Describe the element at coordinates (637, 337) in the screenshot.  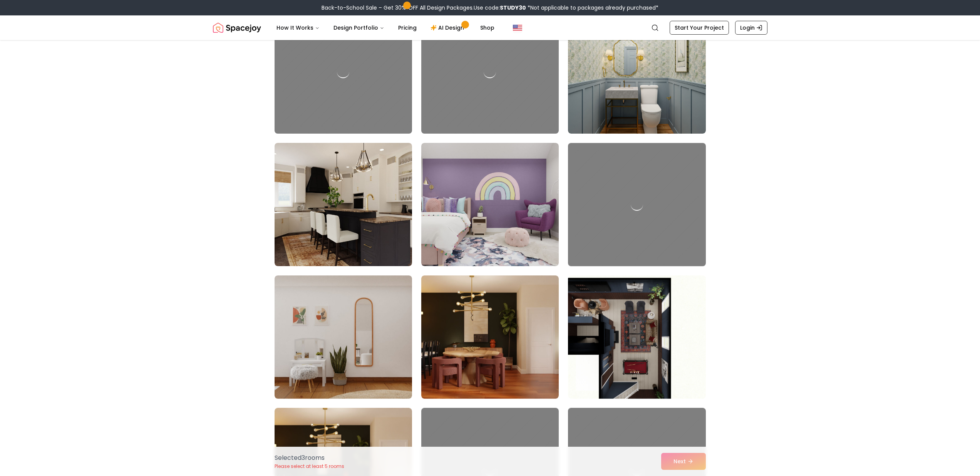
I see `img: Room room-54` at that location.